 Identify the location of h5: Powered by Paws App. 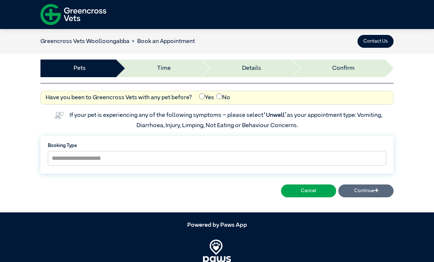
(217, 225).